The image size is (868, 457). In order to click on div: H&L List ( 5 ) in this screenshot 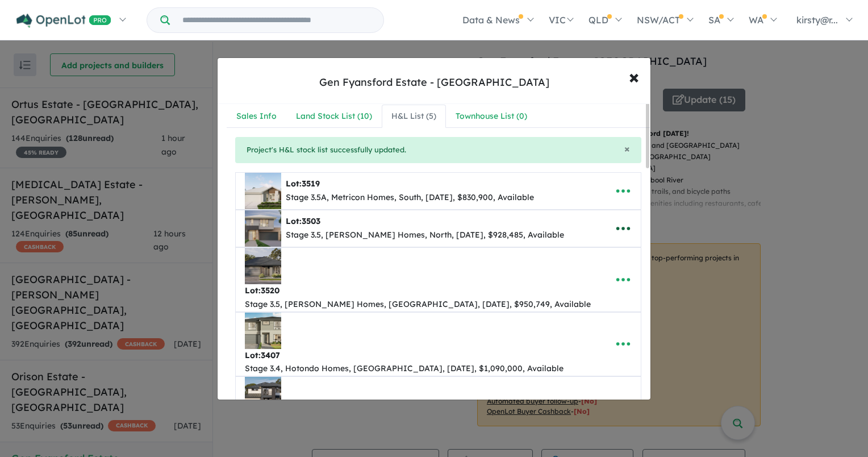, I will do `click(414, 117)`.